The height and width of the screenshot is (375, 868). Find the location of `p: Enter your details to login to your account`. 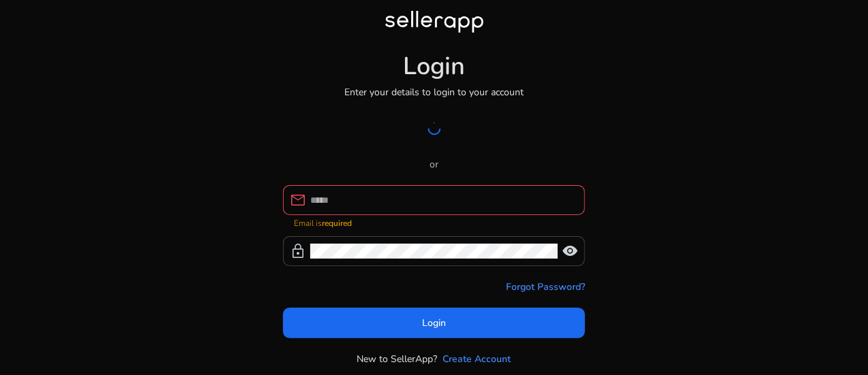

p: Enter your details to login to your account is located at coordinates (434, 92).